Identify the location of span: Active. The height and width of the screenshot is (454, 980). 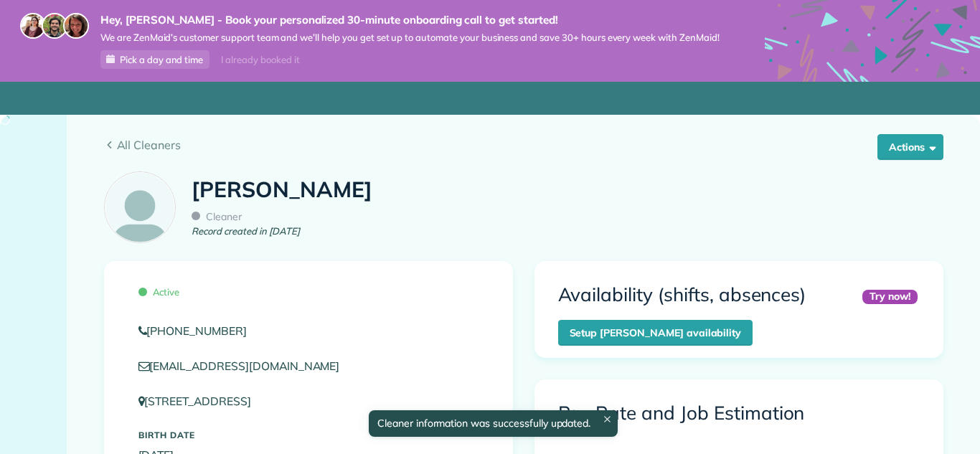
(160, 292).